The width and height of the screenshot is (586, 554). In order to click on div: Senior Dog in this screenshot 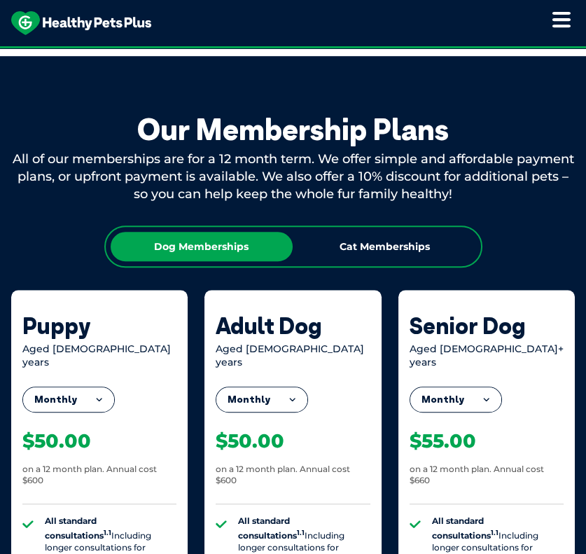, I will do `click(487, 326)`.